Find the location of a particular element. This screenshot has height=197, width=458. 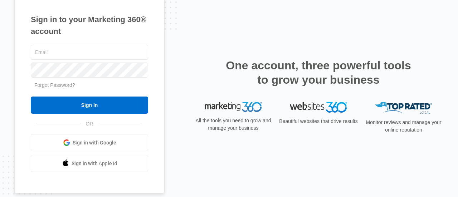

a: Sign in with Apple Id is located at coordinates (90, 164).